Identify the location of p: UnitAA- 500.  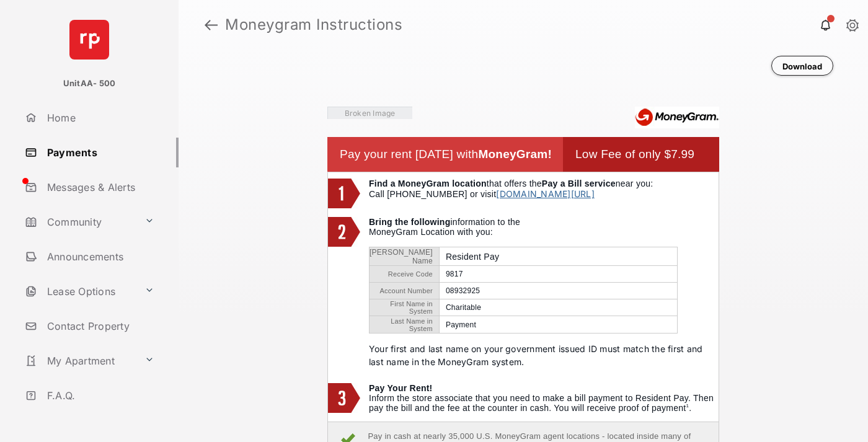
(89, 84).